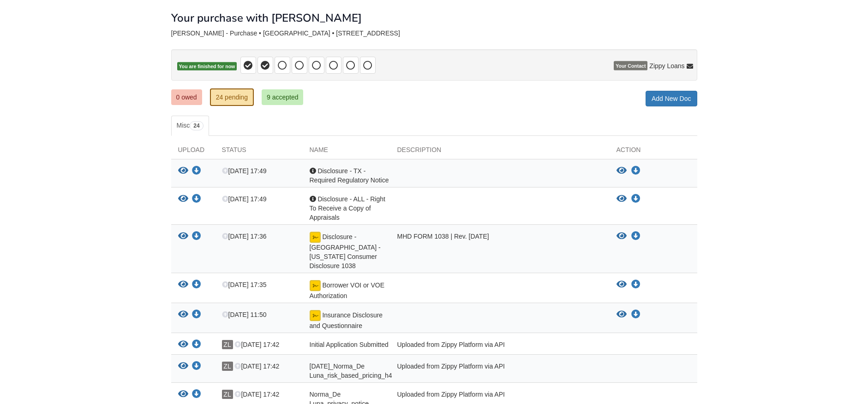 The height and width of the screenshot is (404, 868). I want to click on a: Add New Doc, so click(671, 98).